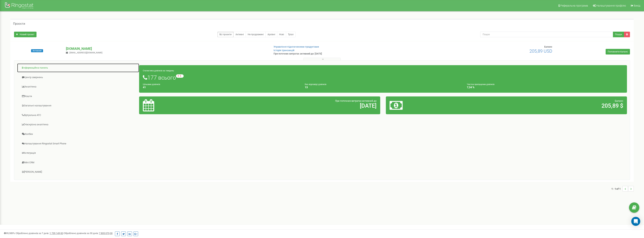 The height and width of the screenshot is (238, 644). Describe the element at coordinates (271, 34) in the screenshot. I see `a: Архівні` at that location.